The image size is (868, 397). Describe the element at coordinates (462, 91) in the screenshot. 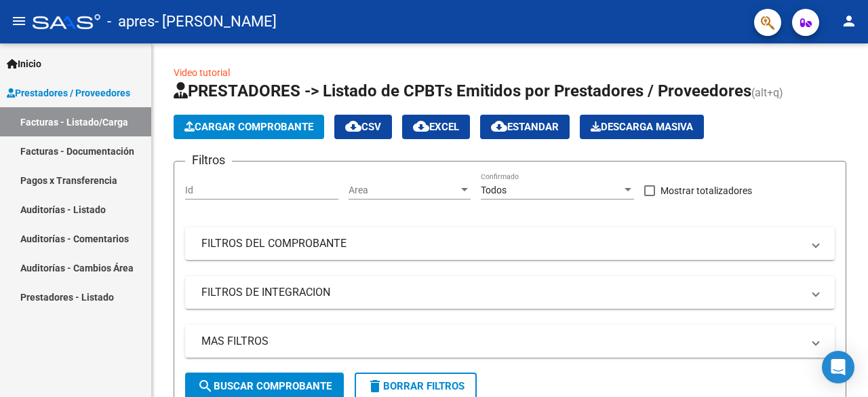

I see `span: PRESTADORES -> Listado de CPBTs Emitidos por Prestadores / Proveedores` at that location.